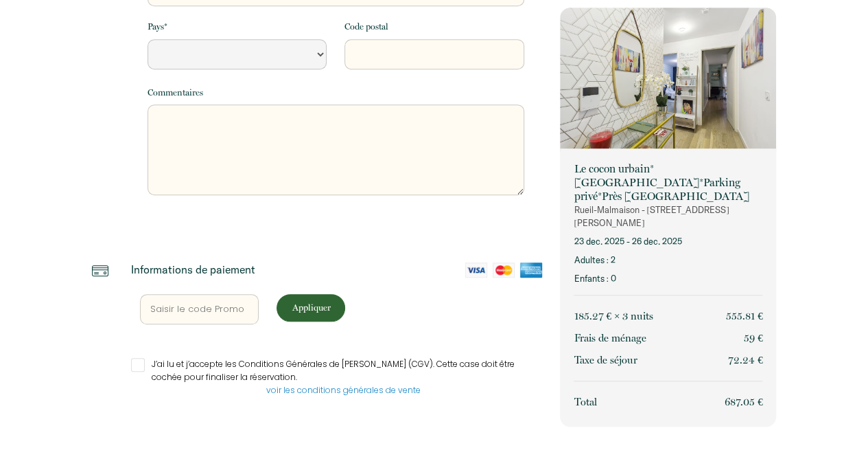 The width and height of the screenshot is (868, 457). I want to click on span: s, so click(652, 316).